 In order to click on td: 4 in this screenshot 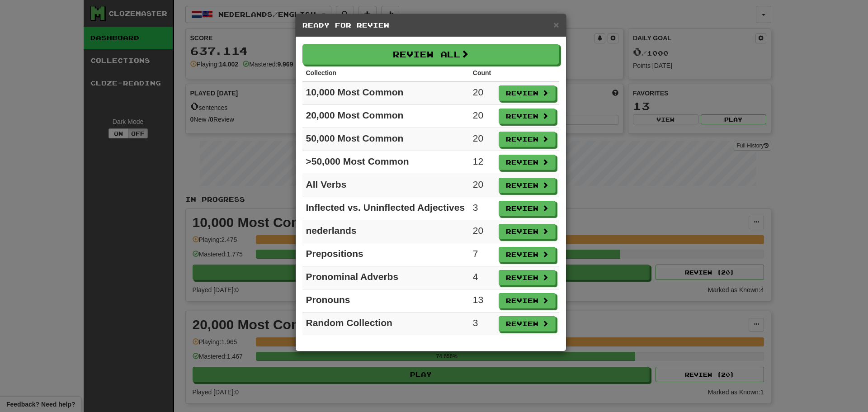, I will do `click(482, 278)`.